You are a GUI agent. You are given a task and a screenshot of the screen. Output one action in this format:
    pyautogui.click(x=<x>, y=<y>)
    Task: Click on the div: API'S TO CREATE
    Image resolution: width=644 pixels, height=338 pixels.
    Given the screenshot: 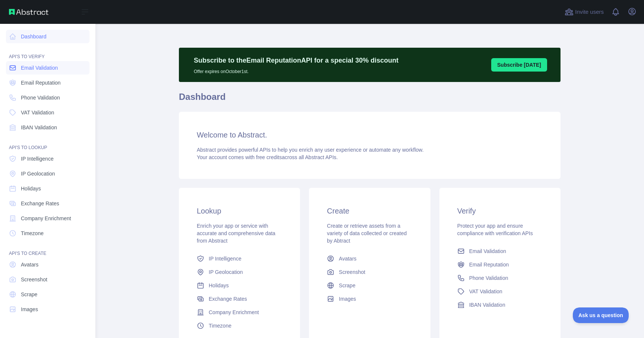 What is the action you would take?
    pyautogui.click(x=47, y=249)
    